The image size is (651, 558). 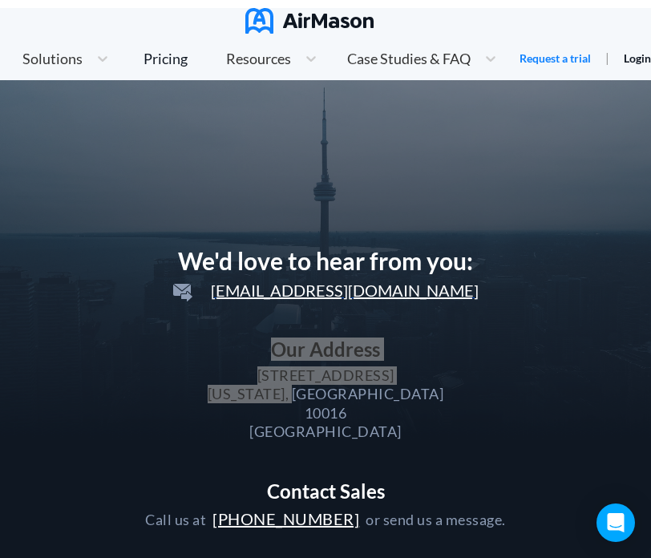 What do you see at coordinates (325, 491) in the screenshot?
I see `div: Contact Sales` at bounding box center [325, 491].